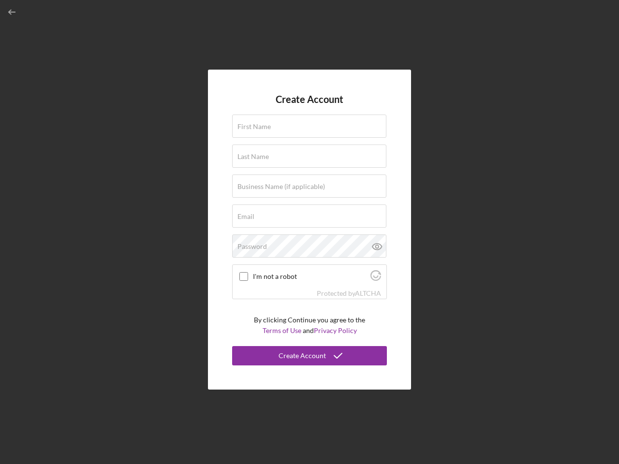 The height and width of the screenshot is (464, 619). What do you see at coordinates (253, 157) in the screenshot?
I see `label: Last Name` at bounding box center [253, 157].